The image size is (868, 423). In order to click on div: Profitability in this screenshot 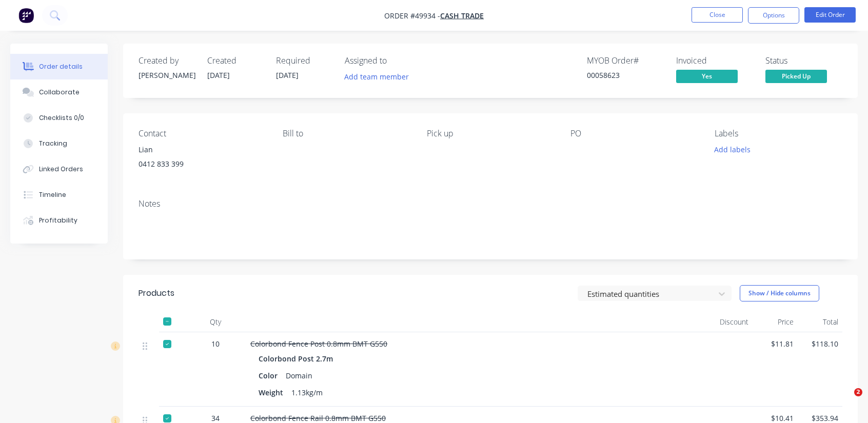, I will do `click(58, 220)`.